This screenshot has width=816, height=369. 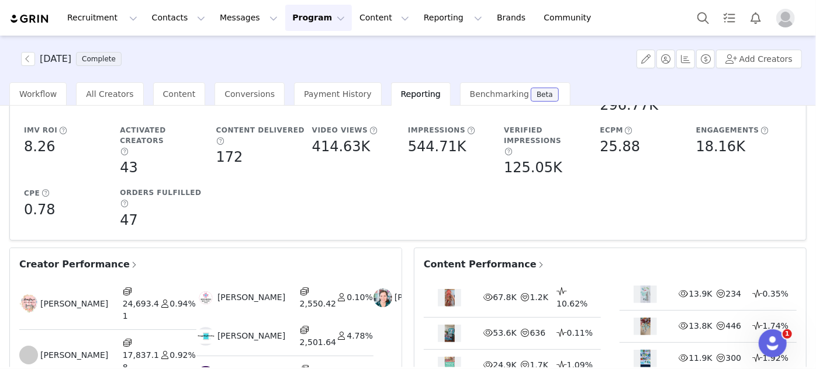 What do you see at coordinates (533, 168) in the screenshot?
I see `h5: 125.05K` at bounding box center [533, 168].